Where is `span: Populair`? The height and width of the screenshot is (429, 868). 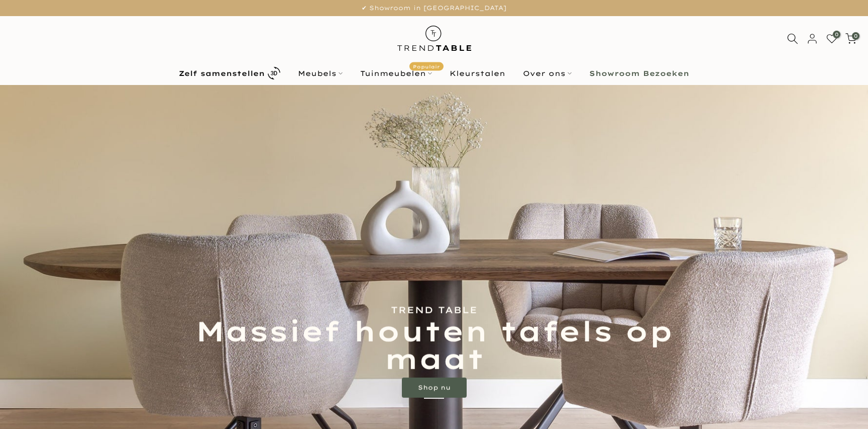
span: Populair is located at coordinates (426, 66).